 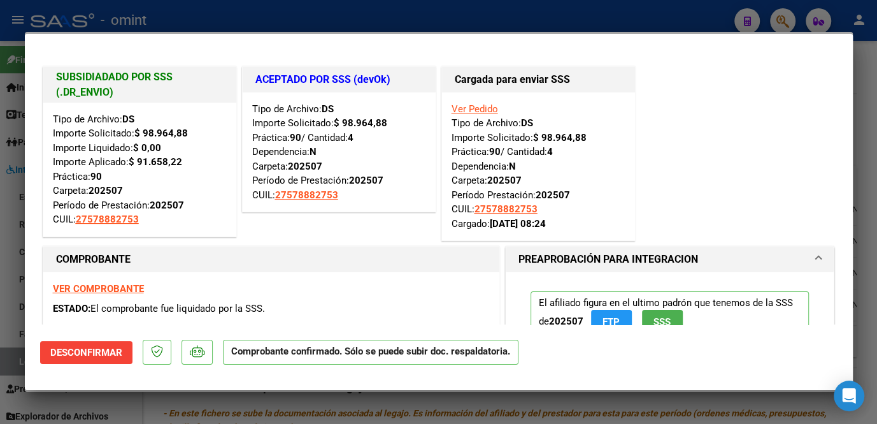 I want to click on strong: $ 0,00, so click(x=147, y=148).